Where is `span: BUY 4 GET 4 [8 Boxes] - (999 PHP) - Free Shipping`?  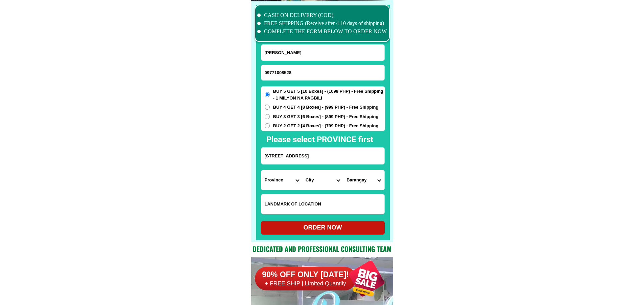 span: BUY 4 GET 4 [8 Boxes] - (999 PHP) - Free Shipping is located at coordinates (326, 107).